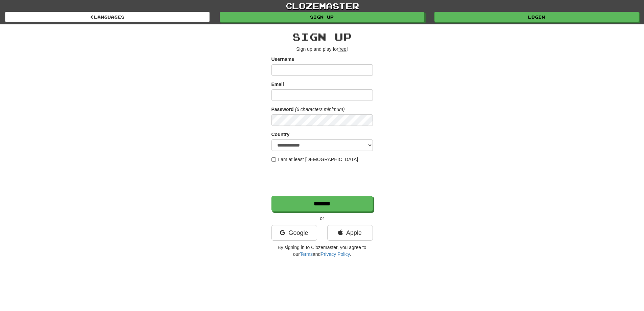  I want to click on em: (6 characters minimum), so click(320, 109).